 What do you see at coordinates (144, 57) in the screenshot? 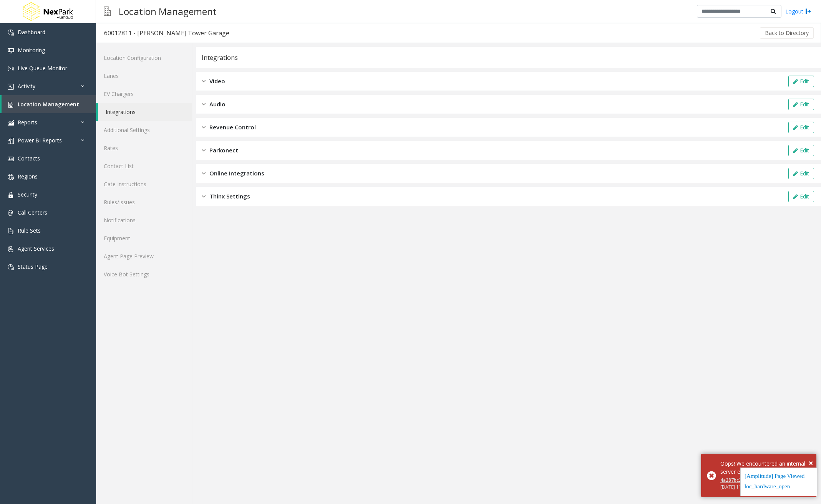
I see `a: Location Configuration` at bounding box center [144, 57].